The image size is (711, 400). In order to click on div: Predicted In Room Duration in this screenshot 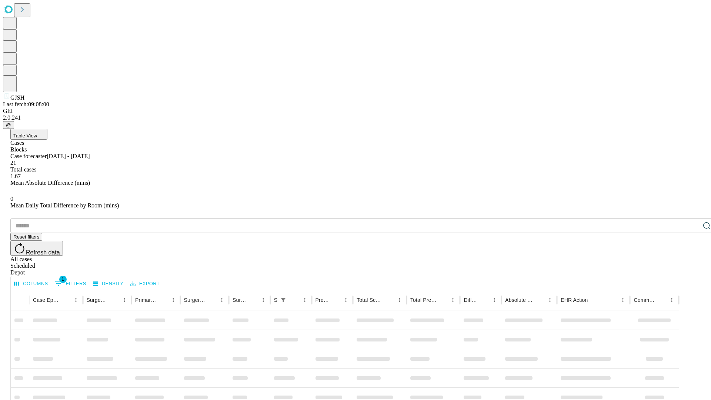, I will do `click(322, 300)`.